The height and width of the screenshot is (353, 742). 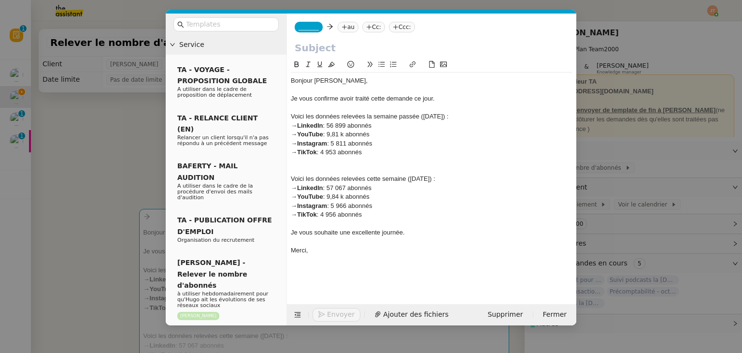 What do you see at coordinates (505, 314) in the screenshot?
I see `button: Supprimer` at bounding box center [505, 314].